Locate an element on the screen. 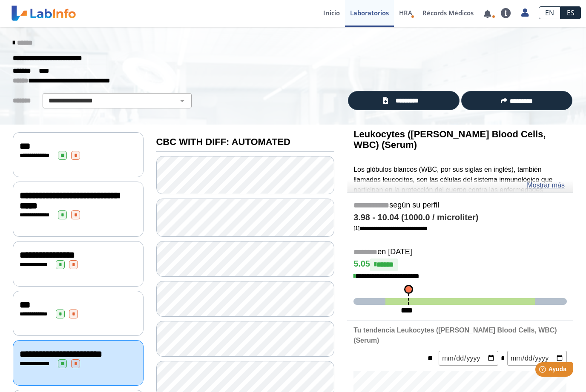 The height and width of the screenshot is (392, 586). a: ES is located at coordinates (570, 13).